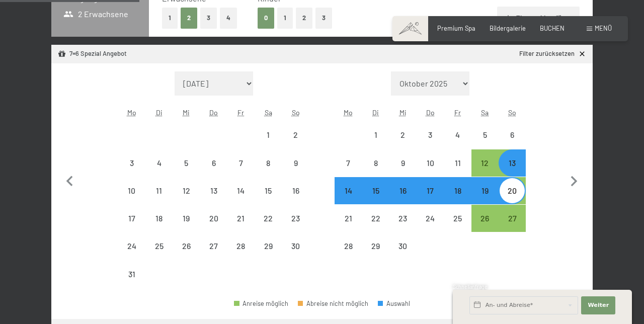 This screenshot has width=644, height=324. What do you see at coordinates (268, 199) in the screenshot?
I see `div: 15` at bounding box center [268, 199].